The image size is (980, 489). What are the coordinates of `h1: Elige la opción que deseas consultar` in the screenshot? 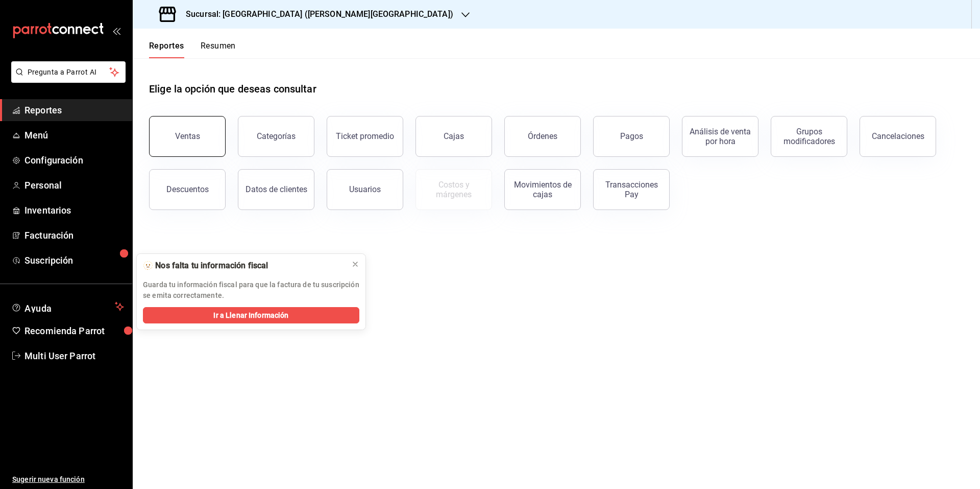 It's located at (232, 89).